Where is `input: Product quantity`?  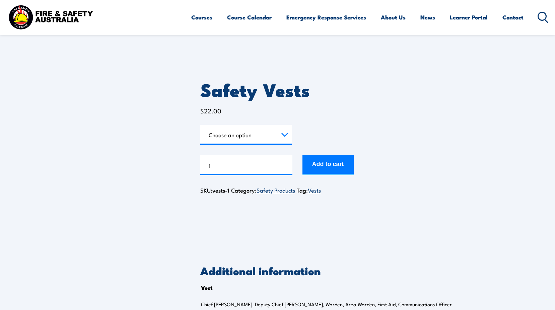
input: Product quantity is located at coordinates (246, 165).